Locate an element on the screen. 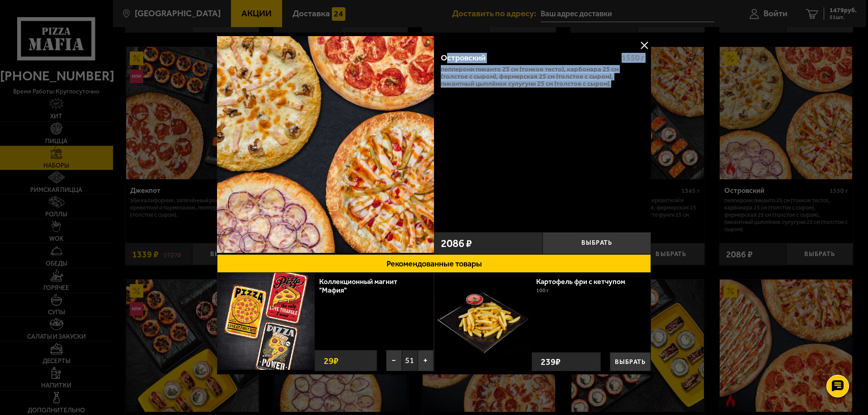  a: Картофель фри с кетчупом is located at coordinates (585, 282).